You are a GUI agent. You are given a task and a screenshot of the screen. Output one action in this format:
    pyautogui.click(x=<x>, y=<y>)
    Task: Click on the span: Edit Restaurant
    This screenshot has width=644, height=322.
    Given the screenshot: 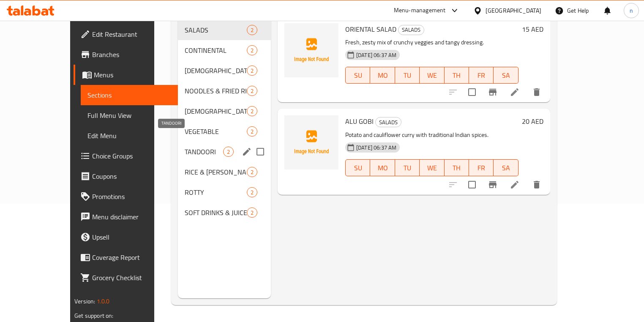 What is the action you would take?
    pyautogui.click(x=132, y=34)
    